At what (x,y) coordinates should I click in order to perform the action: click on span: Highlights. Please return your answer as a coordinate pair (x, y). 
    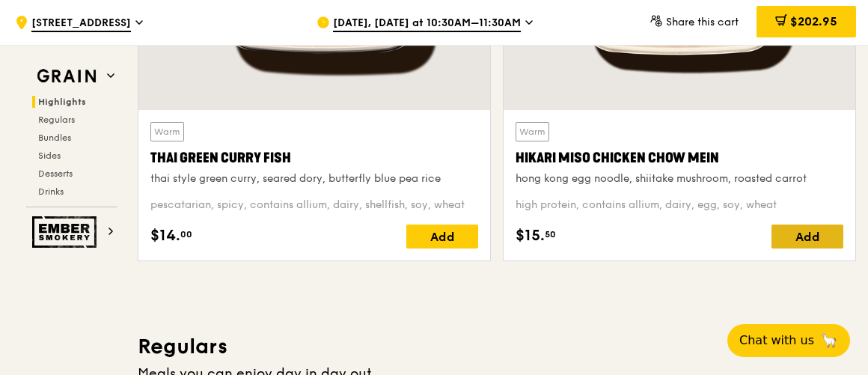
    Looking at the image, I should click on (62, 102).